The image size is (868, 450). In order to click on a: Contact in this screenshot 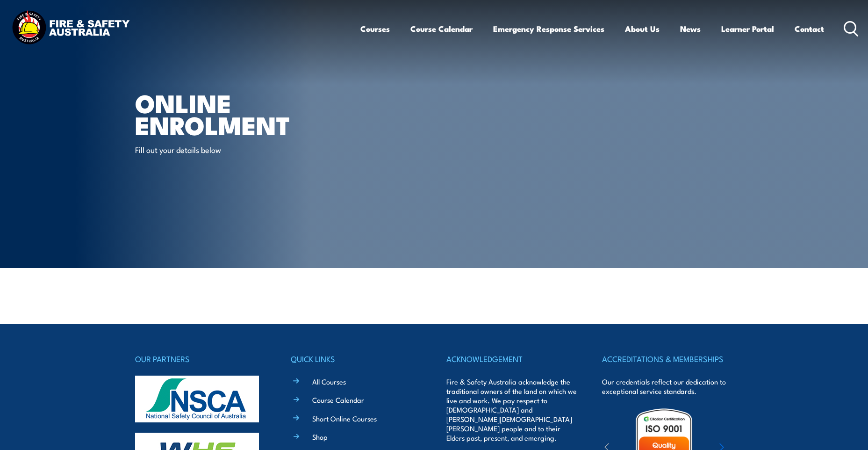, I will do `click(809, 28)`.